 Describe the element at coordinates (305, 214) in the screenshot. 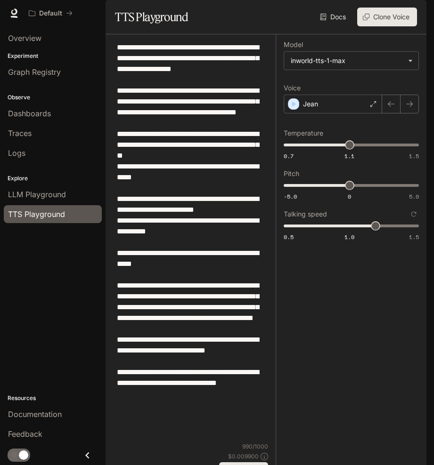

I see `p: Talking speed` at that location.